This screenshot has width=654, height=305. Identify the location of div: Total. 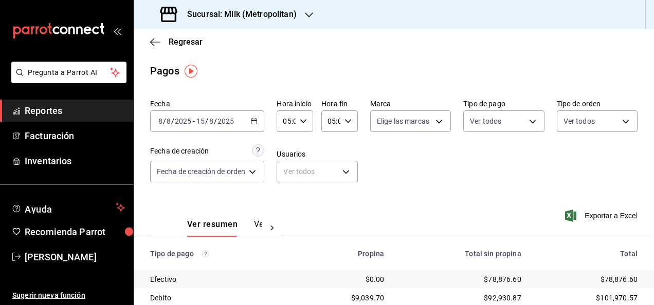
(587, 254).